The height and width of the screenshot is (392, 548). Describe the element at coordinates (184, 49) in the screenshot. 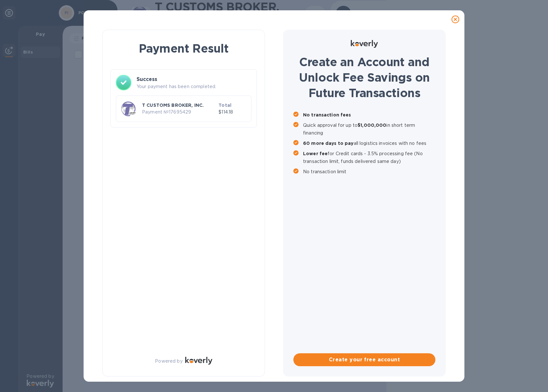

I see `h1: Payment Result` at that location.